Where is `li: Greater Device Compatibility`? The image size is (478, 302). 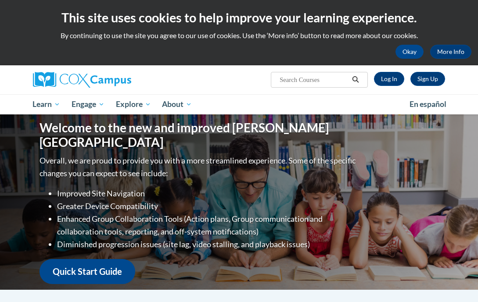 li: Greater Device Compatibility is located at coordinates (207, 206).